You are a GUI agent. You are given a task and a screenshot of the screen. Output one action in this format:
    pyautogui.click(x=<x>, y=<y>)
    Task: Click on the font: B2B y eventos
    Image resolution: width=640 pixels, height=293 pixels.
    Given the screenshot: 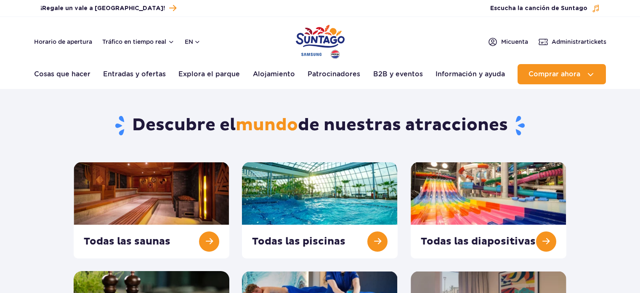 What is the action you would take?
    pyautogui.click(x=398, y=74)
    